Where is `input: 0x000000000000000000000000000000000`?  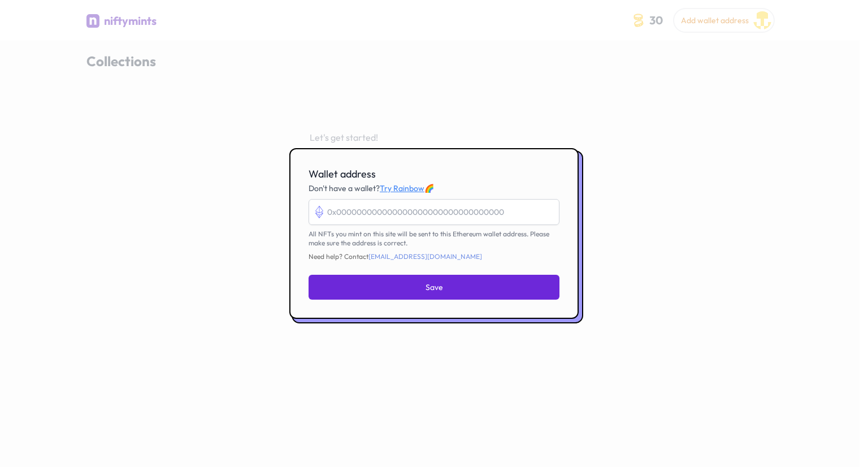
input: 0x000000000000000000000000000000000 is located at coordinates (434, 212).